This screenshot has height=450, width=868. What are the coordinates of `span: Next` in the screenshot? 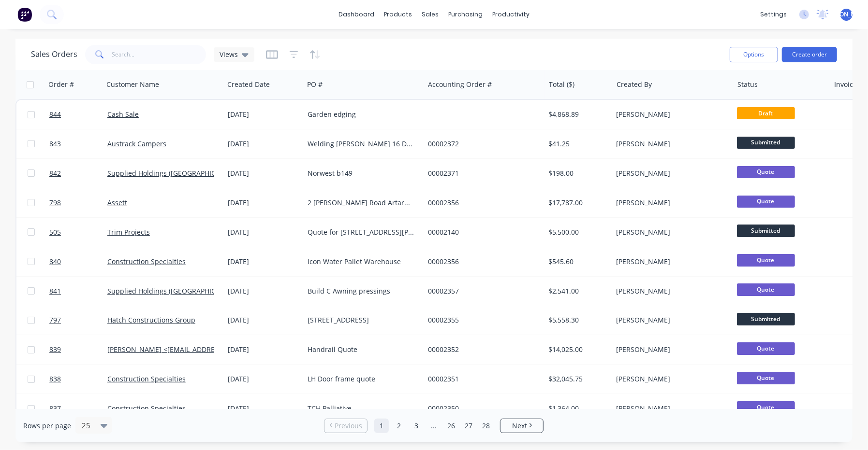 It's located at (519, 426).